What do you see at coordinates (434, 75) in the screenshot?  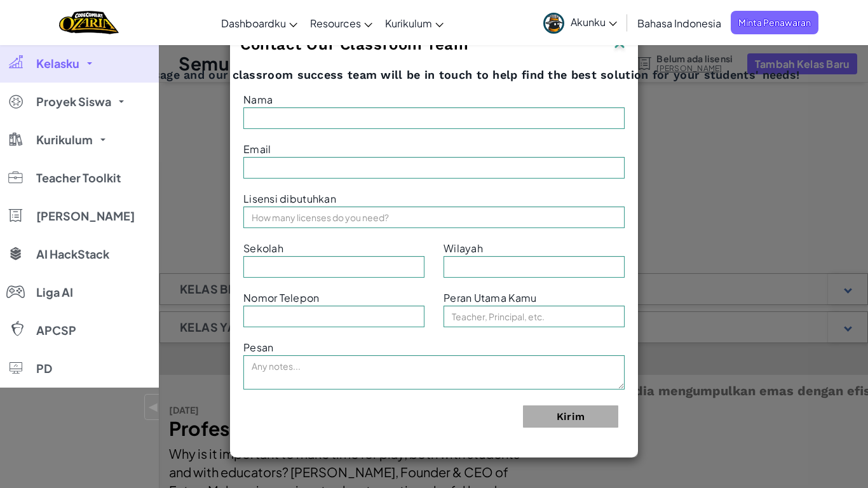 I see `span: Send us a message and our classroom success team will be in touch to help find the best solution ...` at bounding box center [434, 75].